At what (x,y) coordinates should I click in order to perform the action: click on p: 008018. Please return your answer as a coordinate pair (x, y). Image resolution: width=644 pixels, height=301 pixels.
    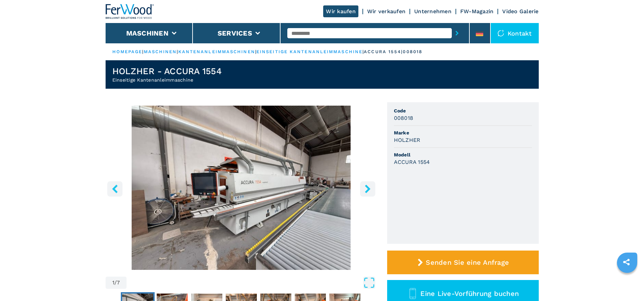
    Looking at the image, I should click on (413, 52).